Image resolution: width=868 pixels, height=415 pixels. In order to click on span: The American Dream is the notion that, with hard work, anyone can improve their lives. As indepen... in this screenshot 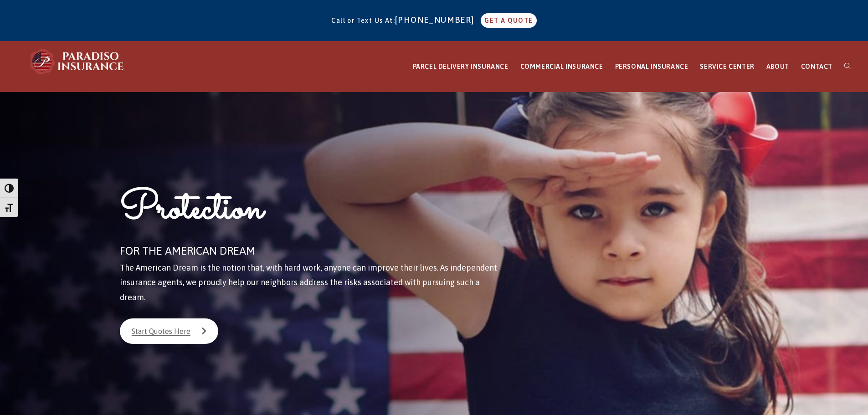, I will do `click(308, 282)`.